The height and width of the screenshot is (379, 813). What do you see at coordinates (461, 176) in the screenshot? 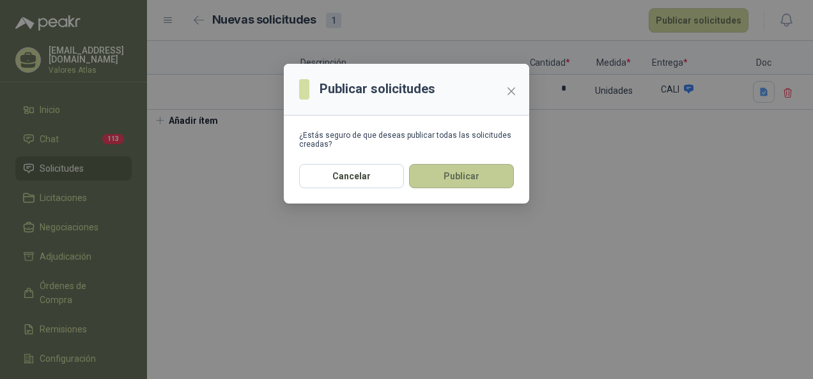
I see `button: Publicar` at bounding box center [461, 176].